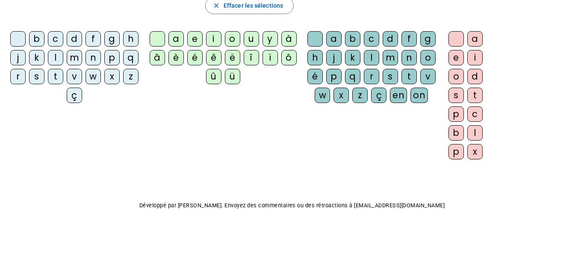  What do you see at coordinates (214, 77) in the screenshot?
I see `div: û` at bounding box center [214, 77].